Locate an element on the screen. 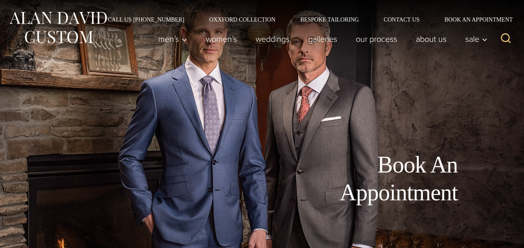 The height and width of the screenshot is (248, 524). a: Contact Us is located at coordinates (402, 19).